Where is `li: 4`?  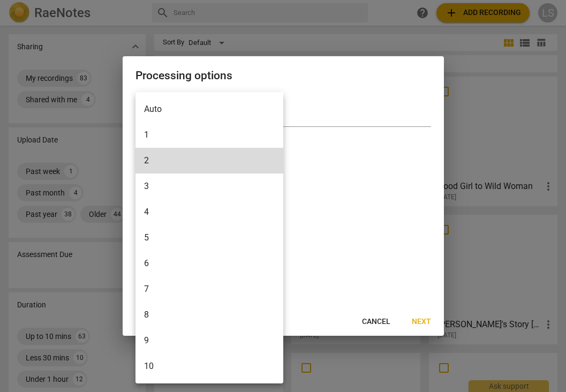
li: 4 is located at coordinates (210, 212).